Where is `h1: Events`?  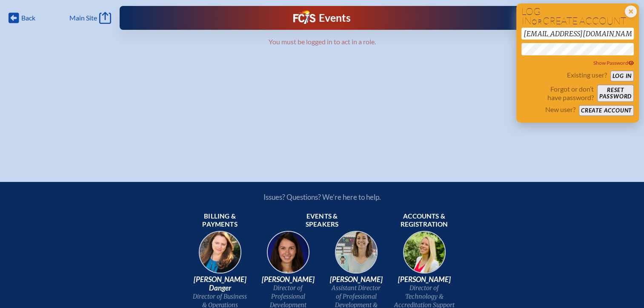
h1: Events is located at coordinates (335, 18).